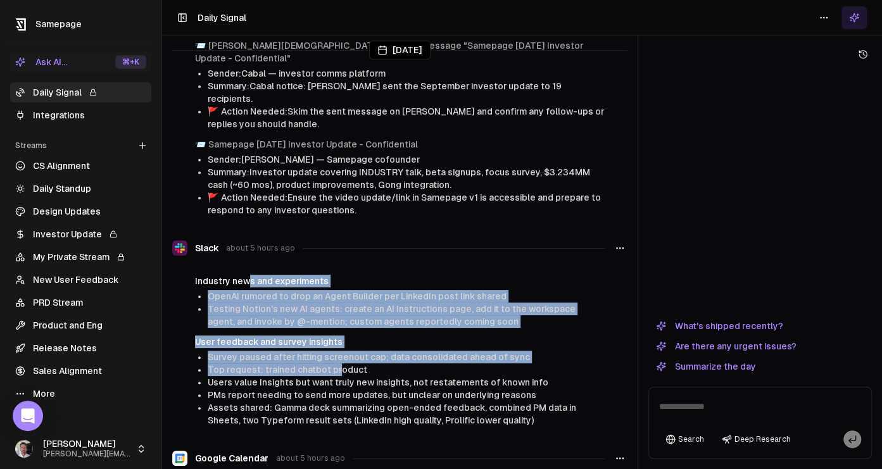  I want to click on li: Action Needed: Ensure the video update/link in Samepage v1 is accessible and prepare to respond t..., so click(406, 204).